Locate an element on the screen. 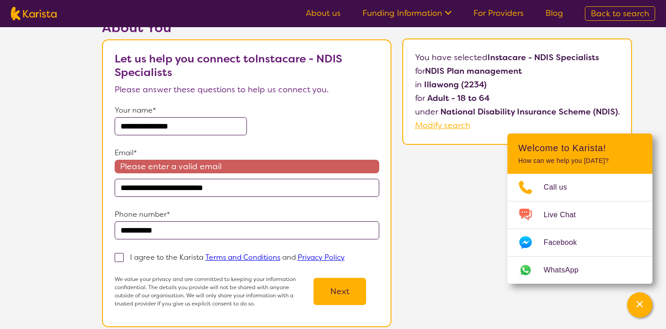 This screenshot has height=329, width=666. a: Privacy Policy is located at coordinates (321, 257).